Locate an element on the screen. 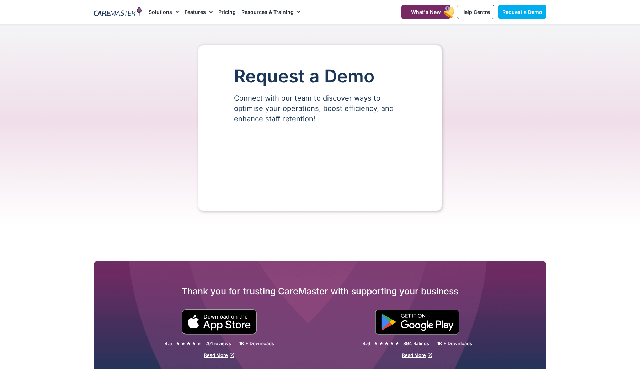 The width and height of the screenshot is (640, 369). div: 4.6/5 is located at coordinates (386, 343).